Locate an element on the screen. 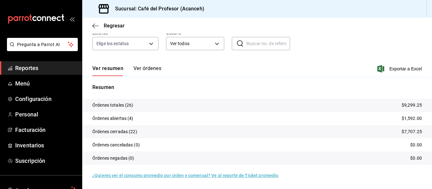 The height and width of the screenshot is (189, 432). span: Configuración is located at coordinates (46, 99).